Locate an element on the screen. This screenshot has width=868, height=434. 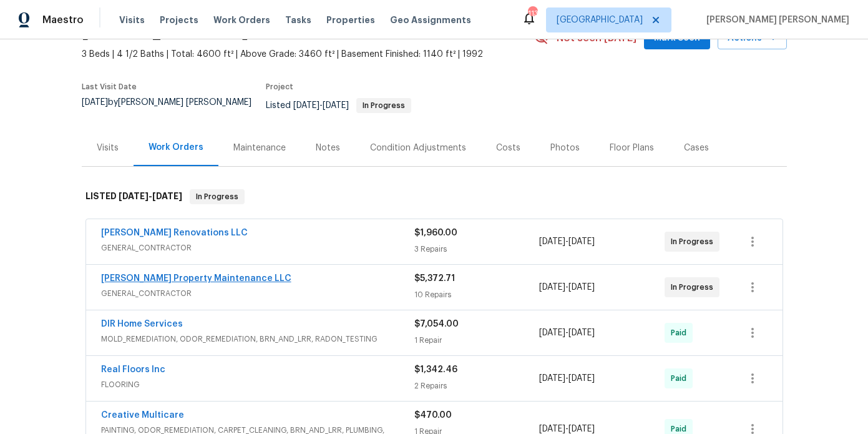
a: Creative Multicare is located at coordinates (142, 415).